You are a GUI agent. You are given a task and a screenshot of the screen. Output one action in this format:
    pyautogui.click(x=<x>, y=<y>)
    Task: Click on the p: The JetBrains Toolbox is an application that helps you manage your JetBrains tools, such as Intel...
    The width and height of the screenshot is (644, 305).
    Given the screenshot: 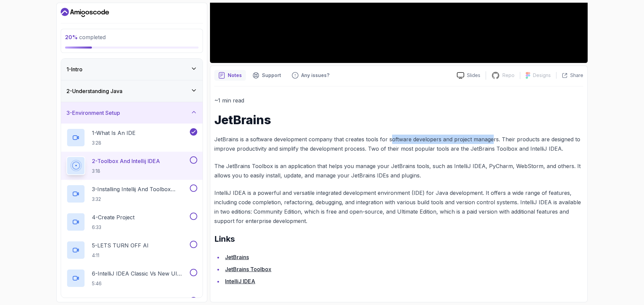 What is the action you would take?
    pyautogui.click(x=399, y=171)
    